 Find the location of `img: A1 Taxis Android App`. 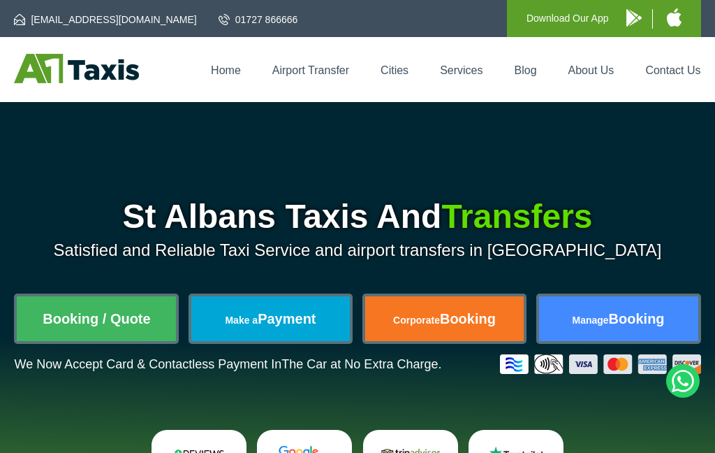

img: A1 Taxis Android App is located at coordinates (634, 17).